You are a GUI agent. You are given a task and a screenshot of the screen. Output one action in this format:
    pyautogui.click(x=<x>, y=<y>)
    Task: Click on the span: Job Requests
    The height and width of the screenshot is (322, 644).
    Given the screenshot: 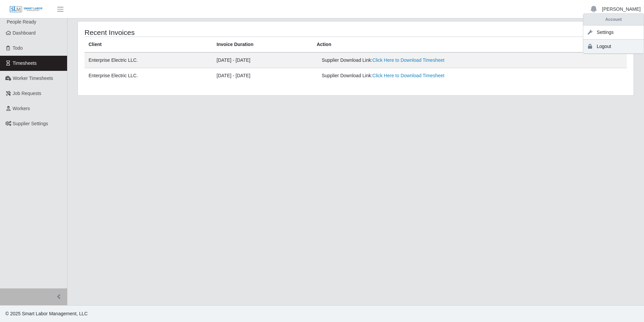 What is the action you would take?
    pyautogui.click(x=27, y=94)
    